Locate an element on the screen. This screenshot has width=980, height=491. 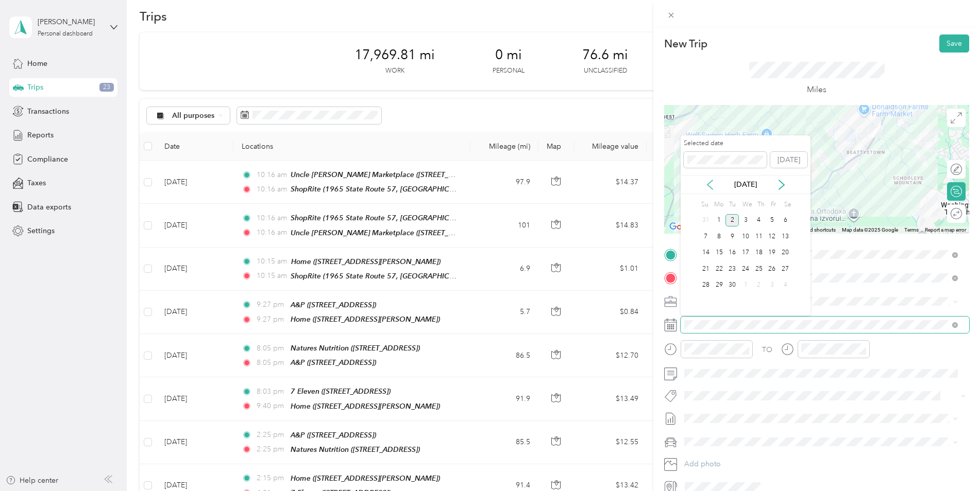
div: 13 is located at coordinates (786, 237).